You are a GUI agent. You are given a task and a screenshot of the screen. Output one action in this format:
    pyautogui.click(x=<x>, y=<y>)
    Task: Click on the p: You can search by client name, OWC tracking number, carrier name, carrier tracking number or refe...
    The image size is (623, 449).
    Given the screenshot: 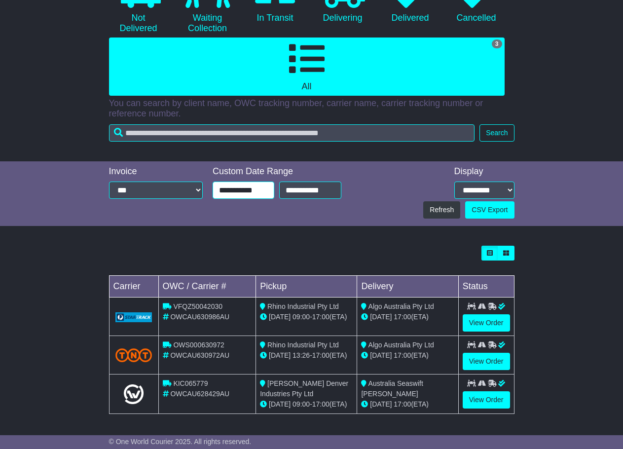 What is the action you would take?
    pyautogui.click(x=312, y=109)
    